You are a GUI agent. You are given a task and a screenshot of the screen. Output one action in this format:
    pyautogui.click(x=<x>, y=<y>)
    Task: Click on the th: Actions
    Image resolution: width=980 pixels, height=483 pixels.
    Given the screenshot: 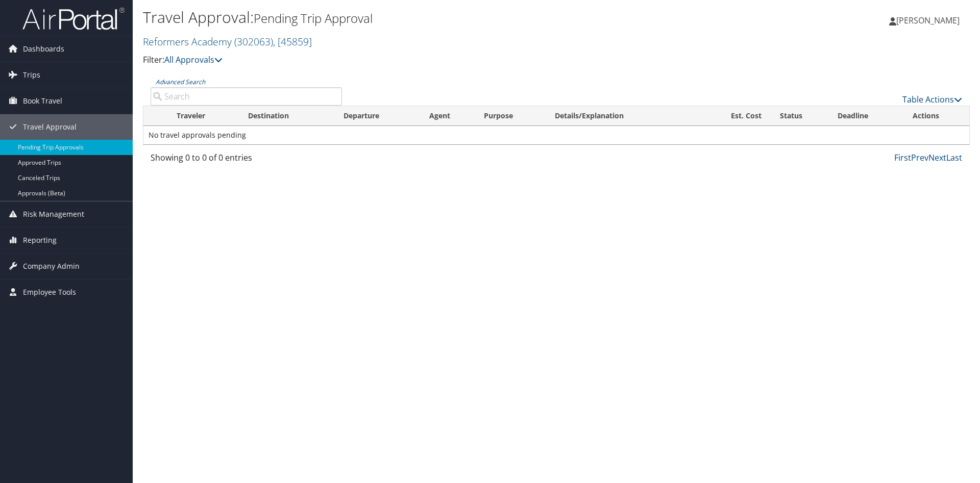 What is the action you would take?
    pyautogui.click(x=935, y=116)
    